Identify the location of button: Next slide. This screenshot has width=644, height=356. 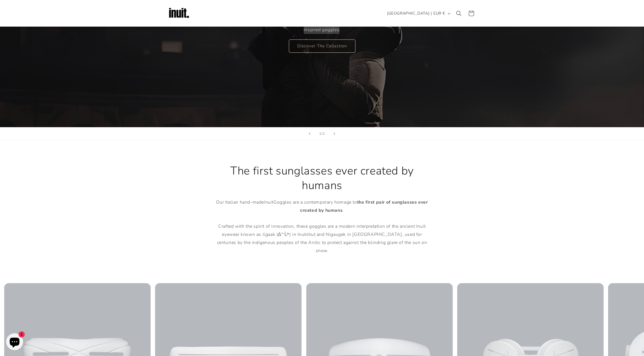
(334, 134).